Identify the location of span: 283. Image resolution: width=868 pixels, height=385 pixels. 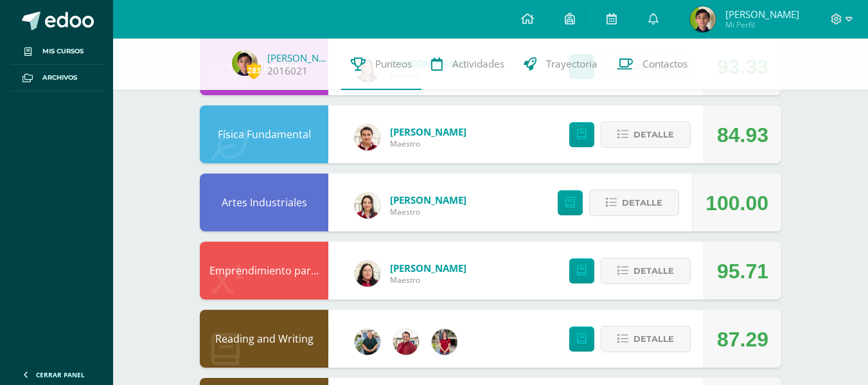
(254, 70).